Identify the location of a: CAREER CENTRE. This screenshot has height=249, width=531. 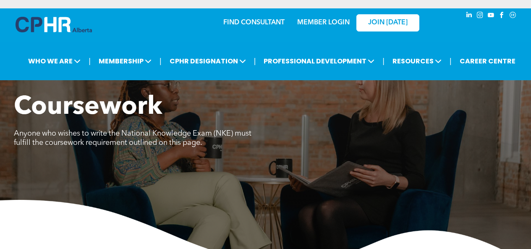
(487, 61).